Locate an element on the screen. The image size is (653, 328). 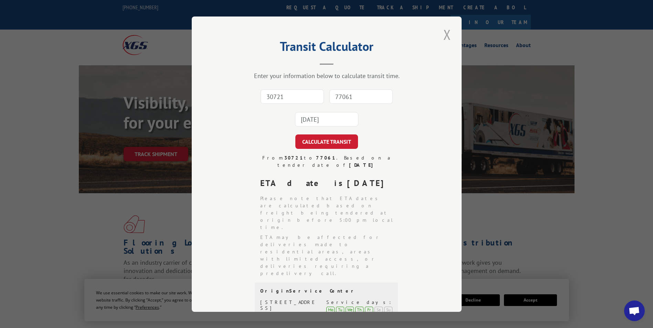
button: CALCULATE TRANSIT is located at coordinates (327, 142).